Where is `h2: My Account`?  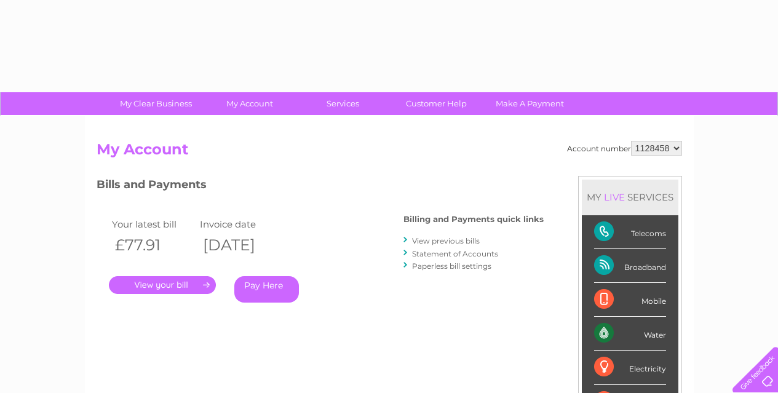
h2: My Account is located at coordinates (389, 153).